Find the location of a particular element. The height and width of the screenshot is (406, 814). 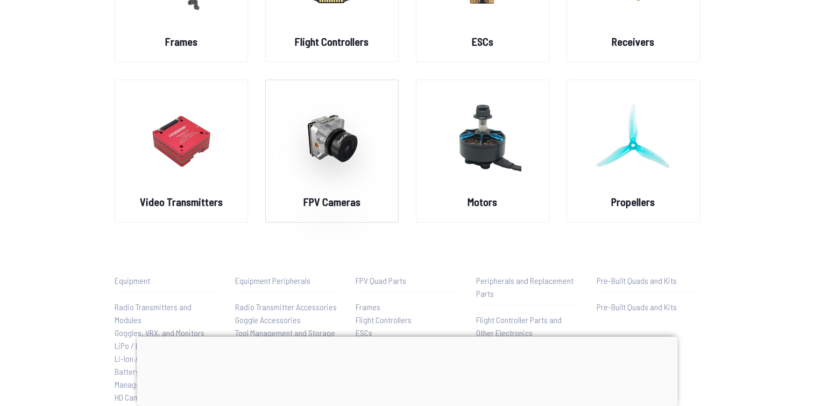

a: Tool Management and Storage is located at coordinates (287, 333).